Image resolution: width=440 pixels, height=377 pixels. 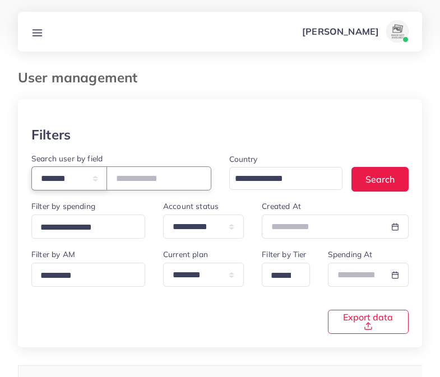 What do you see at coordinates (53, 254) in the screenshot?
I see `label: Filter by AM` at bounding box center [53, 254].